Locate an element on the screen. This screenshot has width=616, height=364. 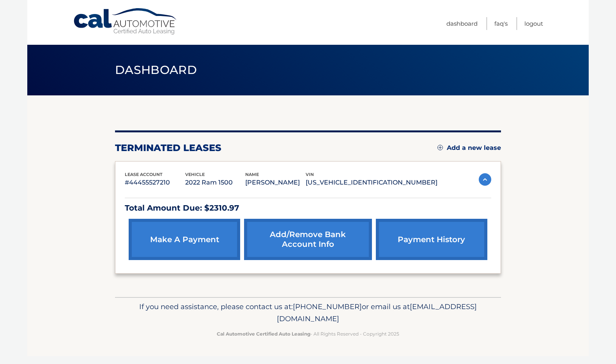
strong: Cal Automotive Certified Auto Leasing is located at coordinates (264, 334).